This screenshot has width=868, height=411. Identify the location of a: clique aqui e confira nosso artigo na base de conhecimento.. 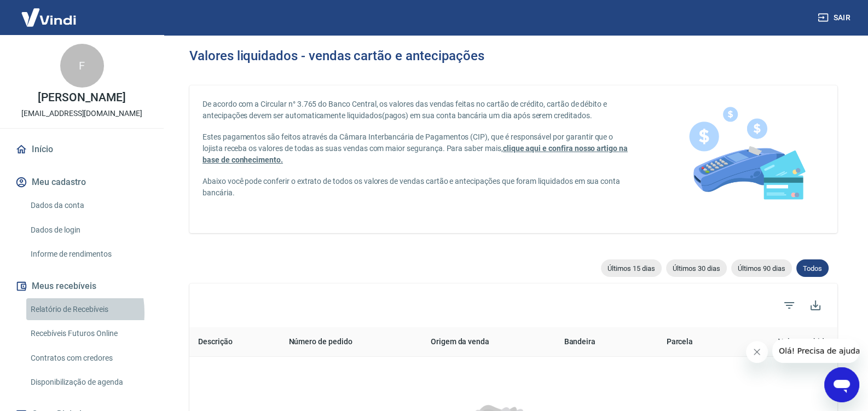
(415, 154).